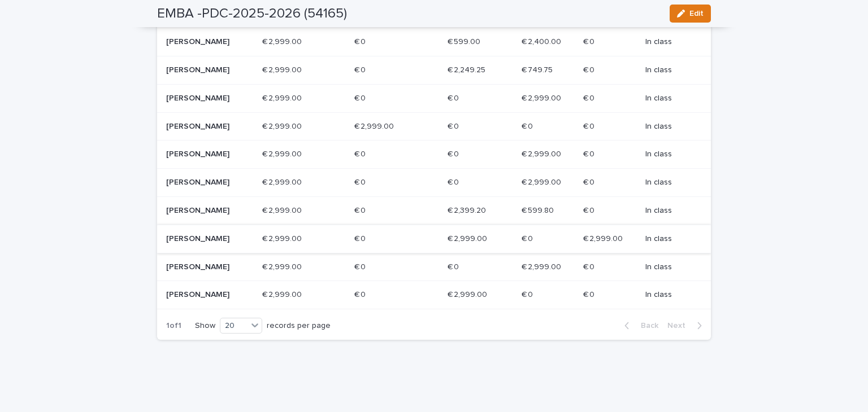  I want to click on p: € 2,400.00, so click(543, 41).